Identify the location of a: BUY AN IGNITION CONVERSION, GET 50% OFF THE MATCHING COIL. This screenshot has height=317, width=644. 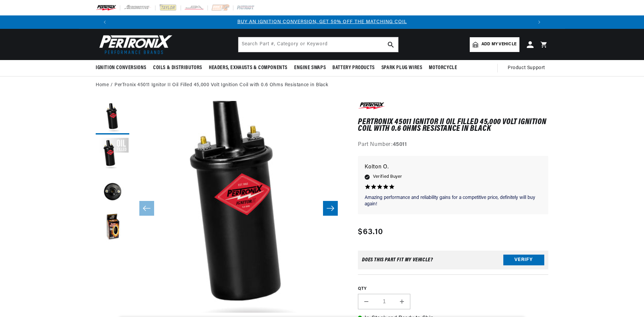
(322, 22).